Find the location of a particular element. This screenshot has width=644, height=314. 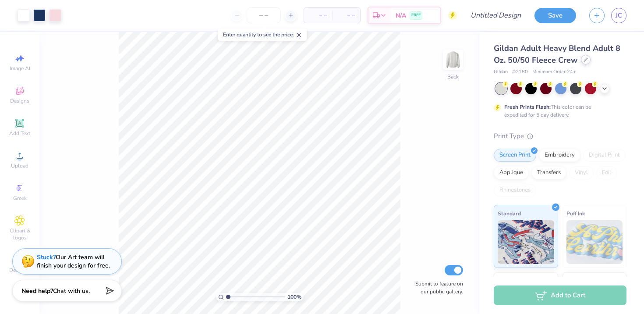

div: Enter quantity to see the price. is located at coordinates (262, 35).